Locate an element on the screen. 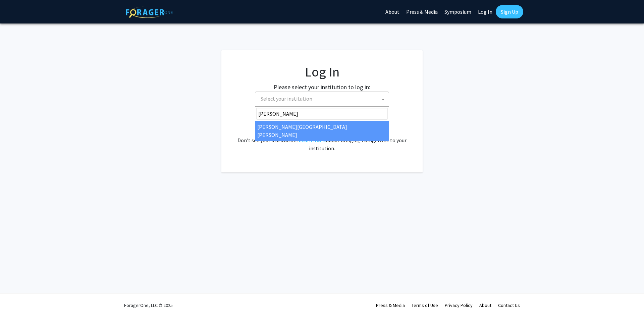  input: Search is located at coordinates (322, 114).